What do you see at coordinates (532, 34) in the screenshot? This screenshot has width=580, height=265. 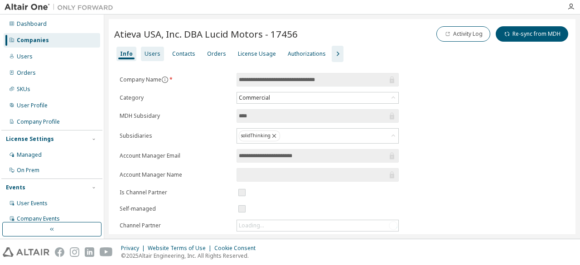 I see `button: Re-sync from MDH` at bounding box center [532, 34].